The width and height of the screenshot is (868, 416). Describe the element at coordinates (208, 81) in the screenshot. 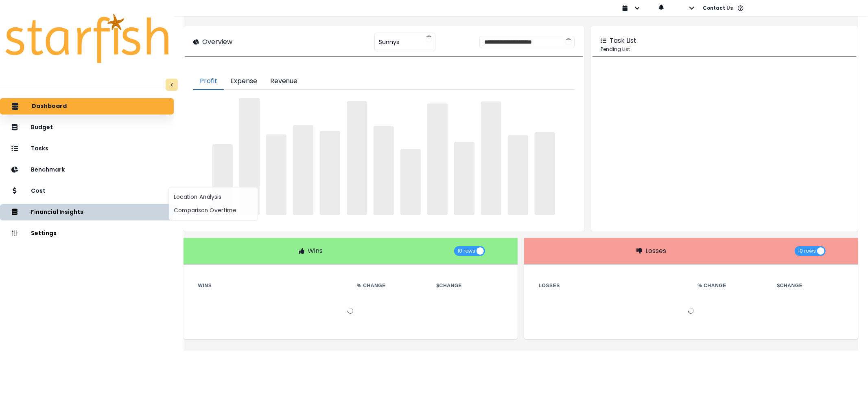

I see `button: Profit` at that location.